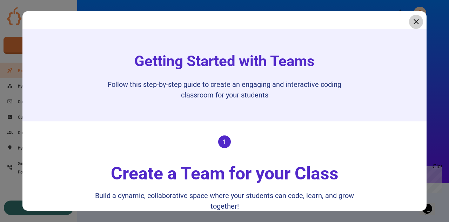 This screenshot has height=222, width=449. What do you see at coordinates (225, 201) in the screenshot?
I see `div: Build a dynamic, collaborative space where your students can code, learn, and grow together!` at bounding box center [225, 201].